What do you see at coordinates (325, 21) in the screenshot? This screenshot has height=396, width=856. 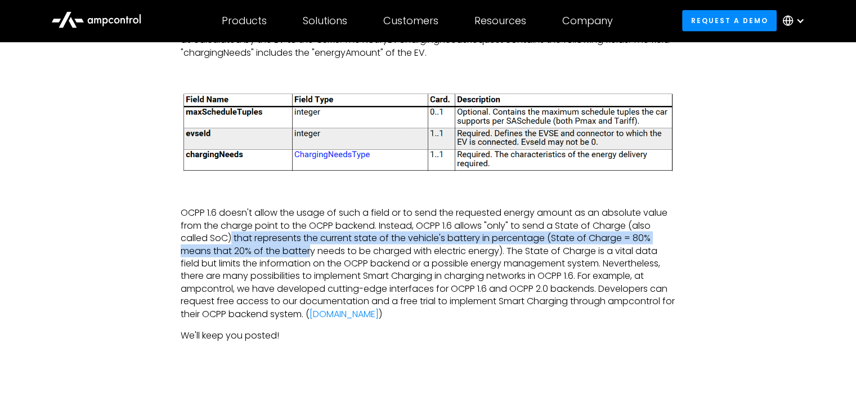 I see `div: Solutions` at bounding box center [325, 21].